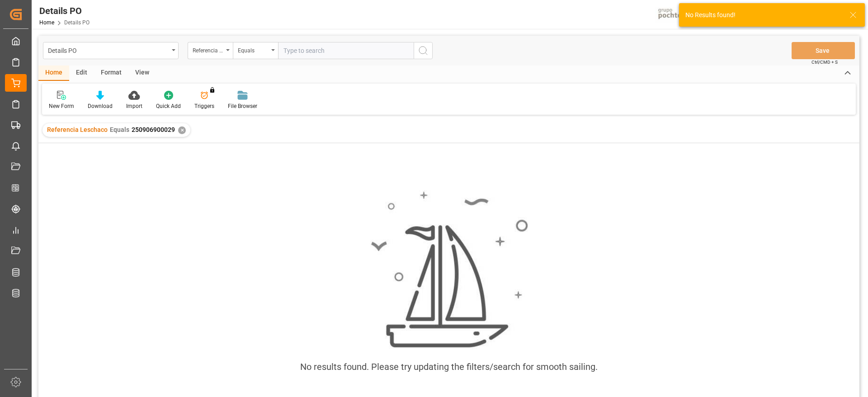  I want to click on span: Referencia Leschaco, so click(78, 129).